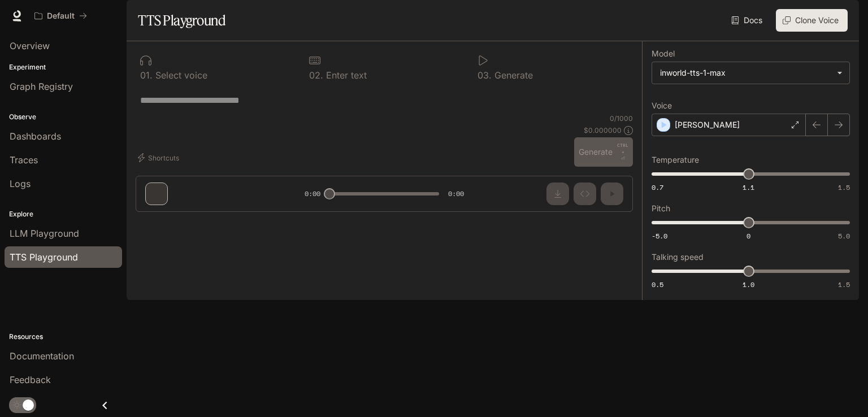 The height and width of the screenshot is (417, 868). I want to click on span: 0.5, so click(657, 285).